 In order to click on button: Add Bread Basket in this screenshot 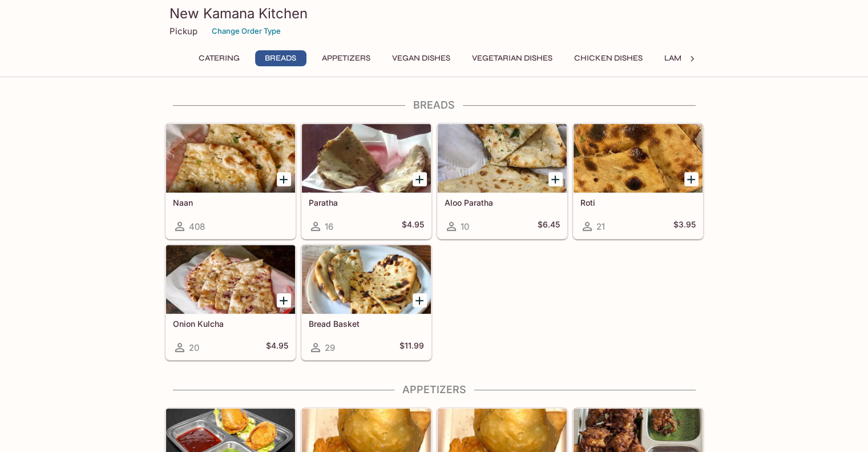, I will do `click(419, 299)`.